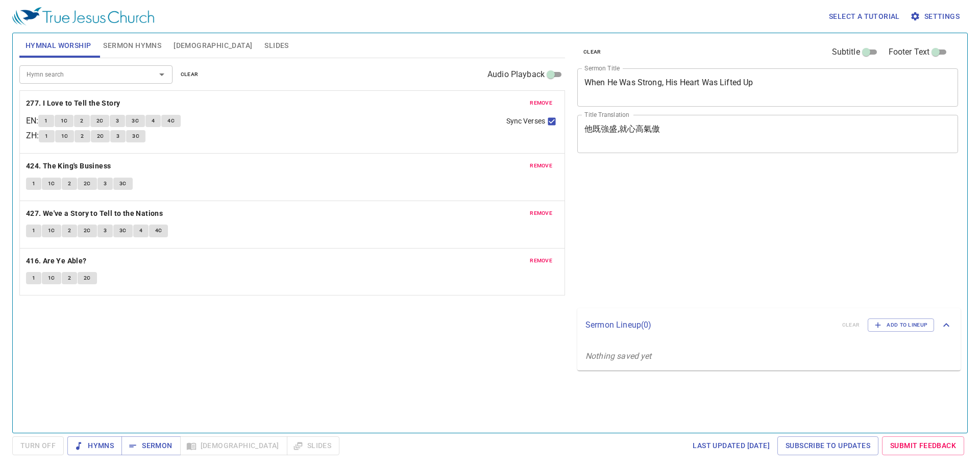 Image resolution: width=980 pixels, height=469 pixels. I want to click on span: Sermon, so click(151, 446).